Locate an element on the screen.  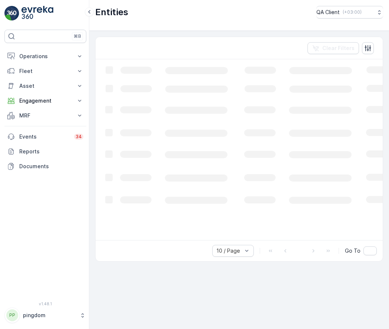
p: Fleet is located at coordinates (45, 71).